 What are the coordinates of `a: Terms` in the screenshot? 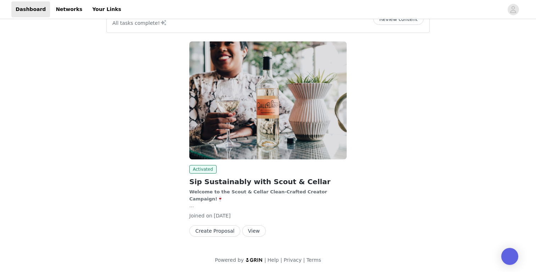 It's located at (313, 260).